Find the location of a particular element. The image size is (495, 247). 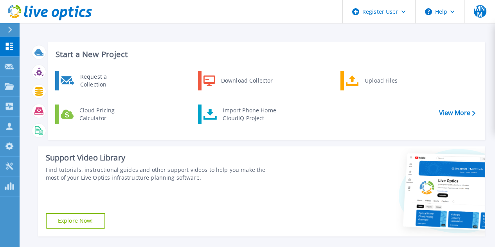

div: Find tutorials, instructional guides and other support videos to help you make the most of your L... is located at coordinates (162, 174).